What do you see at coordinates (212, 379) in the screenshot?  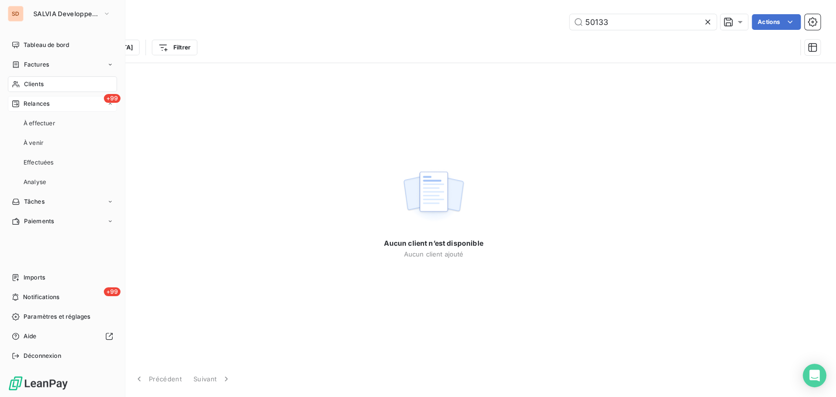 I see `button: Suivant` at bounding box center [212, 379].